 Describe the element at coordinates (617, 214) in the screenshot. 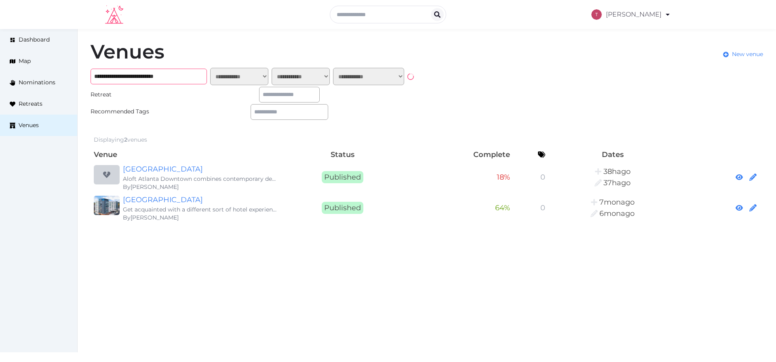

I see `span: 4:44AM, March 31st, 2025` at that location.